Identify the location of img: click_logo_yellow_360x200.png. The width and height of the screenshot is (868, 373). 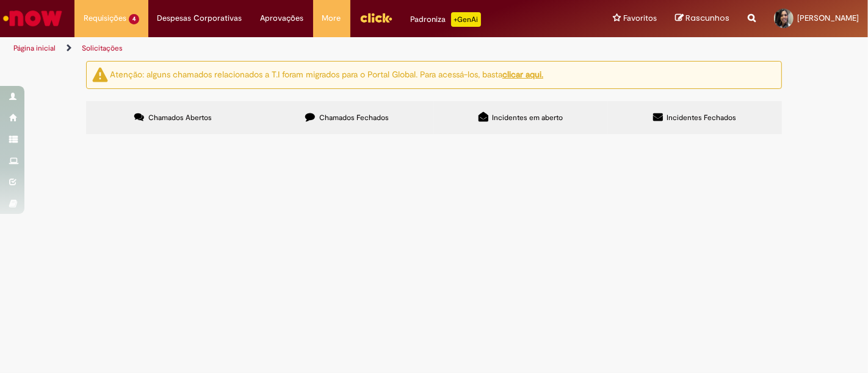
(376, 18).